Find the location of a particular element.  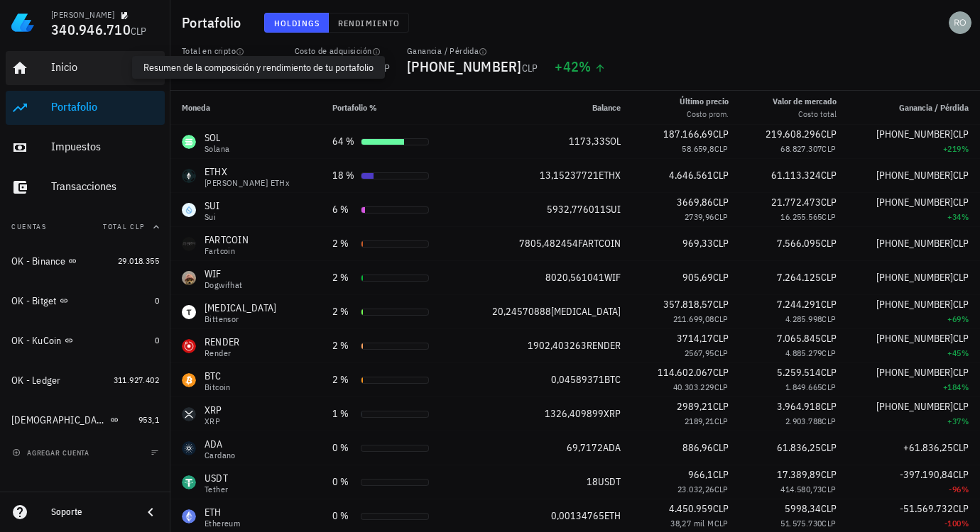

div: Cardano is located at coordinates (220, 455).